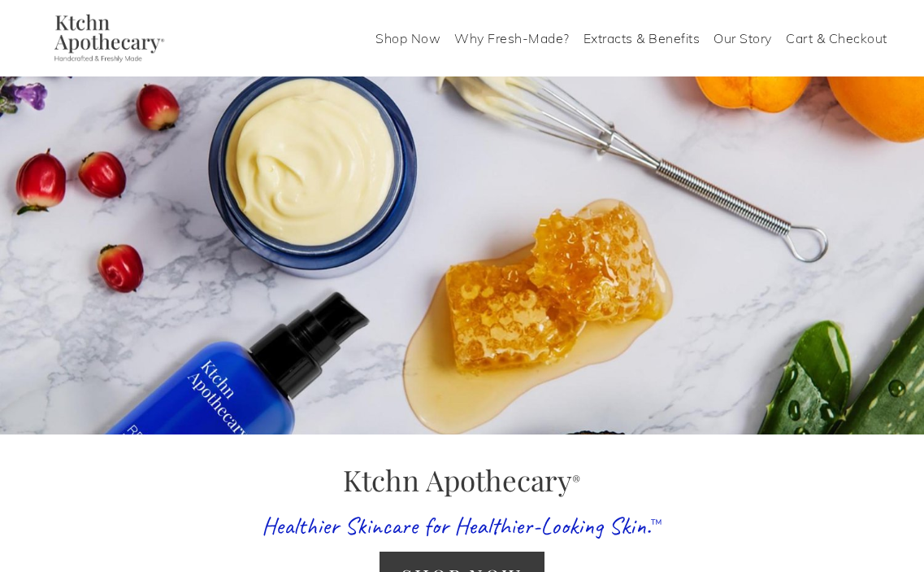 Image resolution: width=924 pixels, height=572 pixels. I want to click on span: Healthier Skincare for Healthier-Looking Skin., so click(456, 525).